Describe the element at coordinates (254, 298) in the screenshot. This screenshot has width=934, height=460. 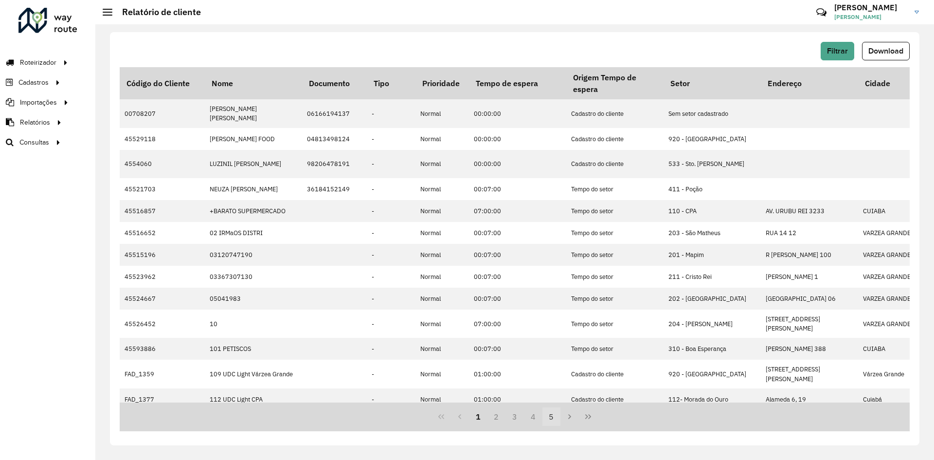
I see `td: 05041983` at that location.